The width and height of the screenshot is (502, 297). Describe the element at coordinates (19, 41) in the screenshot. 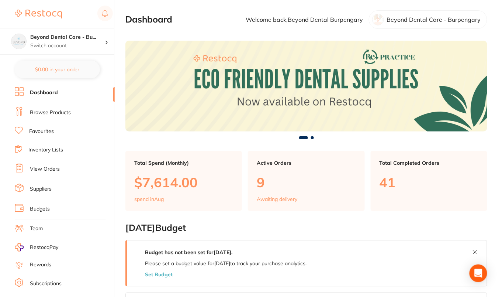

I see `img: Beyond Dental Care - Burpengary` at that location.